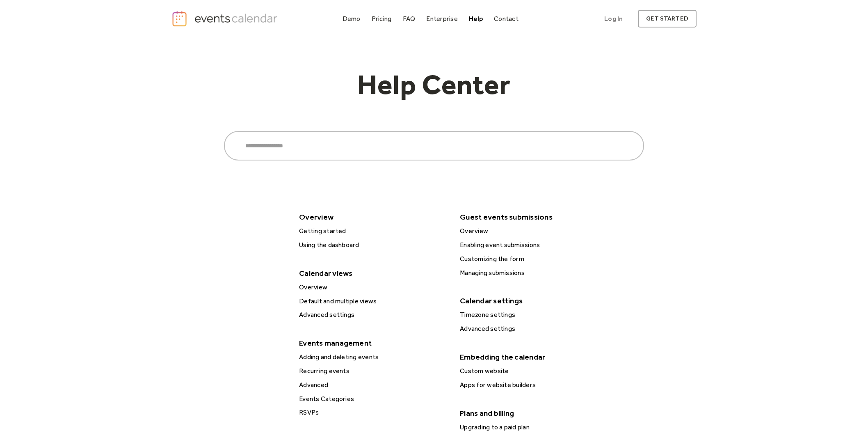  Describe the element at coordinates (534, 273) in the screenshot. I see `div: Managing submissions` at that location.